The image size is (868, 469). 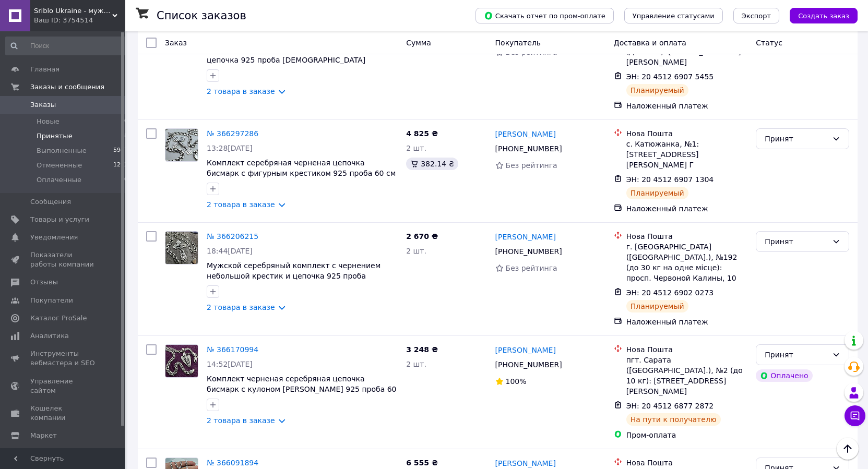 What do you see at coordinates (670, 406) in the screenshot?
I see `span: ЭН: 20 4512 6877 2872` at bounding box center [670, 406].